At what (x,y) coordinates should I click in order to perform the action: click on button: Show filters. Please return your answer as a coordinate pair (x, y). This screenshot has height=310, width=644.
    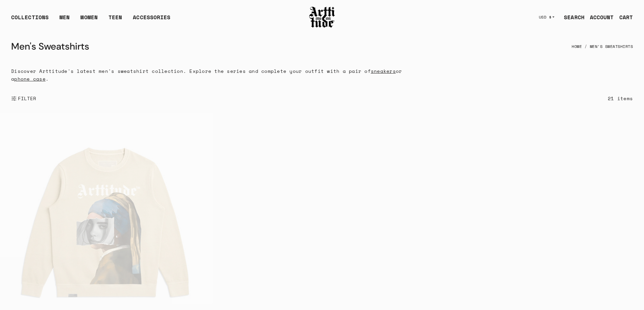
    Looking at the image, I should click on (24, 99).